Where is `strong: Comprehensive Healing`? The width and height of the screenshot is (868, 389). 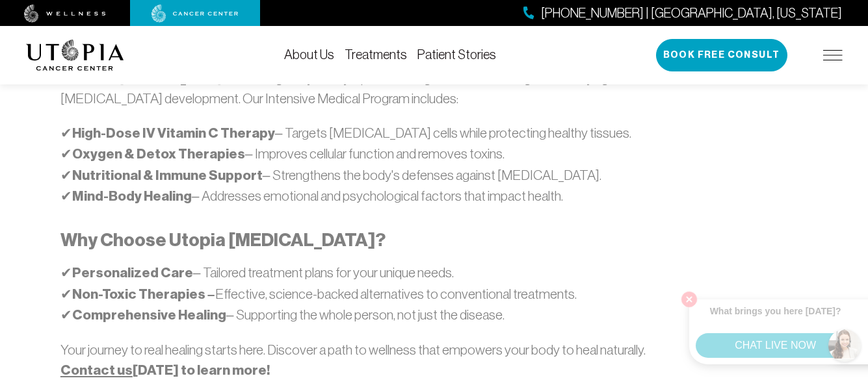 strong: Comprehensive Healing is located at coordinates (149, 315).